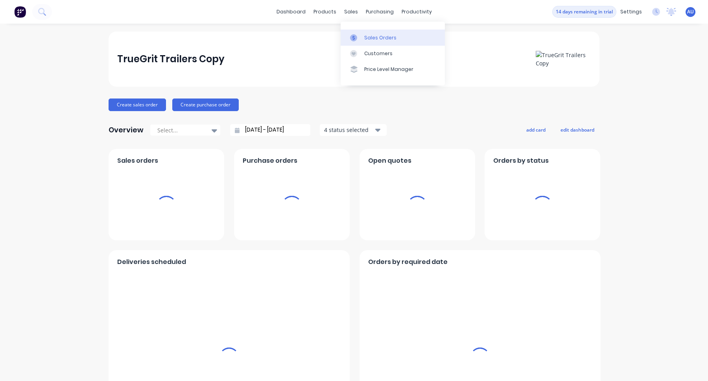 This screenshot has height=381, width=708. I want to click on a: dashboard, so click(291, 12).